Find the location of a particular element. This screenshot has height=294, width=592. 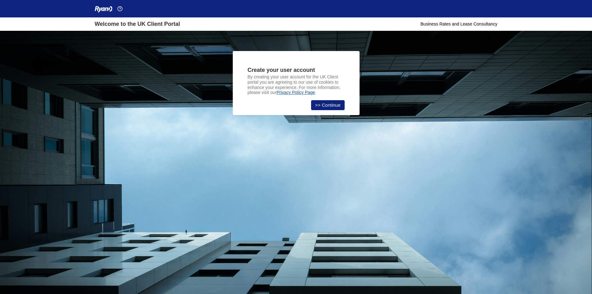

a: >> Continue is located at coordinates (328, 105).